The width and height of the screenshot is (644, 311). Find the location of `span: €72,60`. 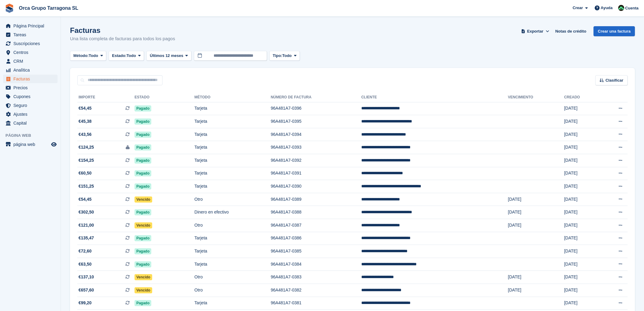

span: €72,60 is located at coordinates (85, 251).